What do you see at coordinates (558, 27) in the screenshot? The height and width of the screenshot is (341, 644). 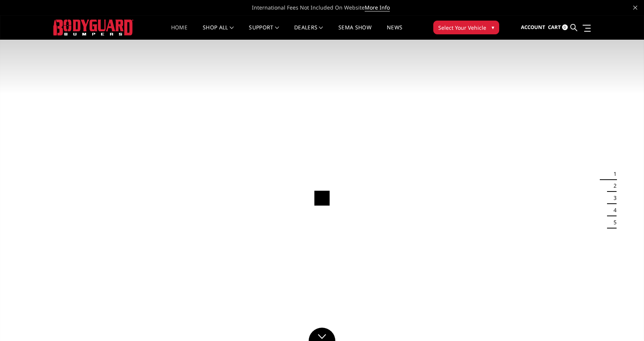 I see `a: Cart 0` at bounding box center [558, 27].